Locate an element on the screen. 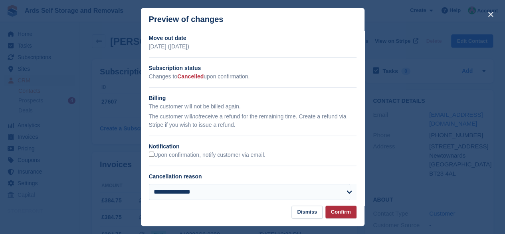 The height and width of the screenshot is (234, 505). p: The customer will not be billed again. is located at coordinates (253, 106).